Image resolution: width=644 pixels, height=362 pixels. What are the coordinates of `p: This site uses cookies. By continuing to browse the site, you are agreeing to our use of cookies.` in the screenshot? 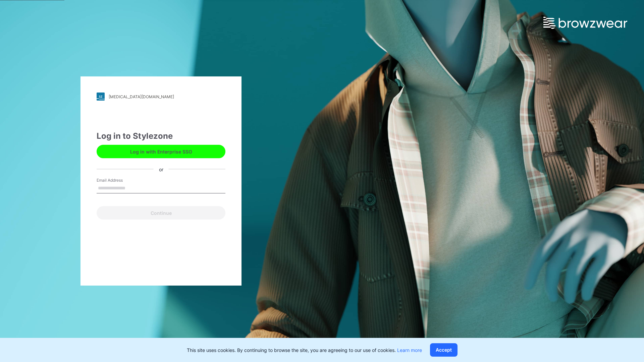 It's located at (304, 350).